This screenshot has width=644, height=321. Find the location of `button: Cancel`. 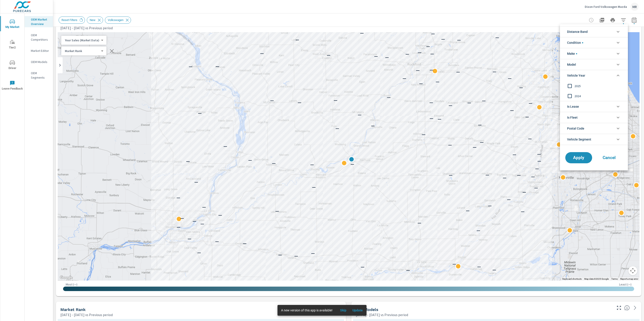

button: Cancel is located at coordinates (609, 158).